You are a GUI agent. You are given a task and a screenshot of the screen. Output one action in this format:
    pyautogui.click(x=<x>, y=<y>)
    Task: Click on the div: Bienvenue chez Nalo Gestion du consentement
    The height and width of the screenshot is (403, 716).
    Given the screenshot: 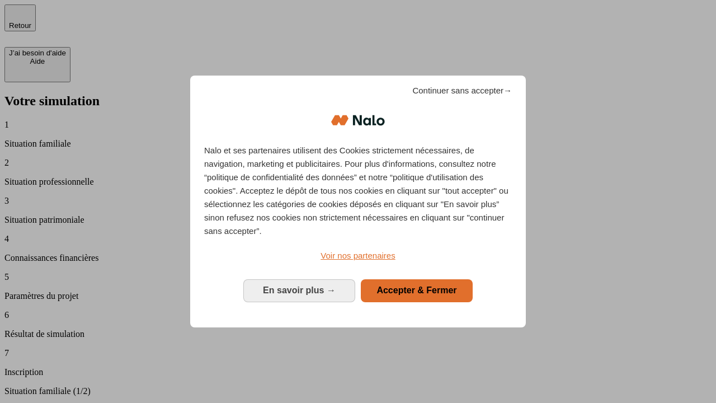 What is the action you would take?
    pyautogui.click(x=358, y=201)
    